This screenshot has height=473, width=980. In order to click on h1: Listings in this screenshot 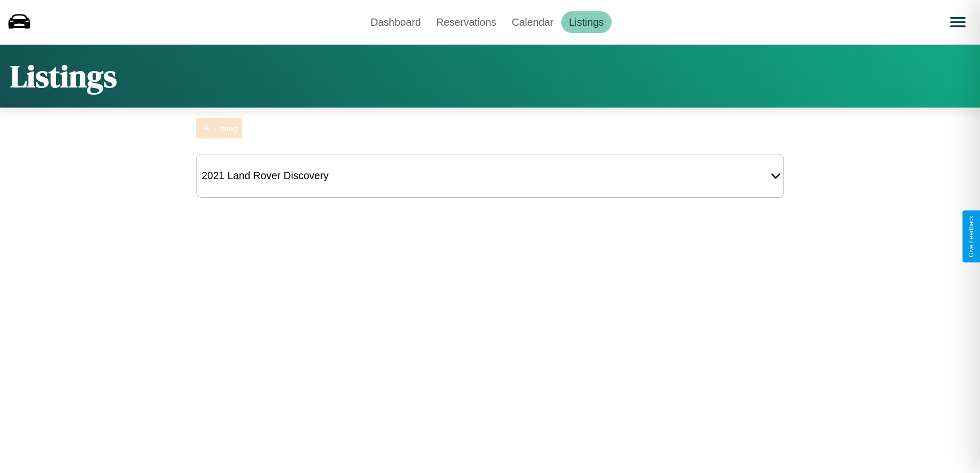, I will do `click(63, 76)`.